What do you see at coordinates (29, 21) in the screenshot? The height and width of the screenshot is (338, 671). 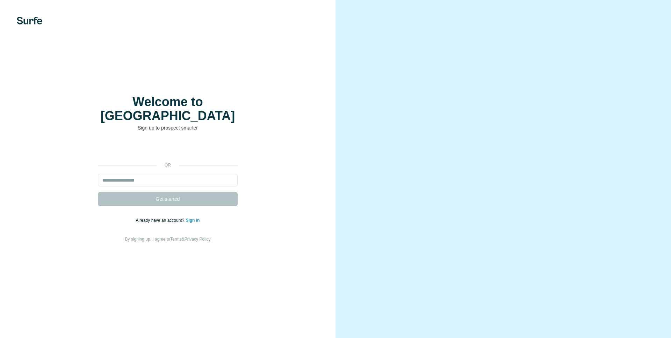 I see `img: Surfe's logo` at bounding box center [29, 21].